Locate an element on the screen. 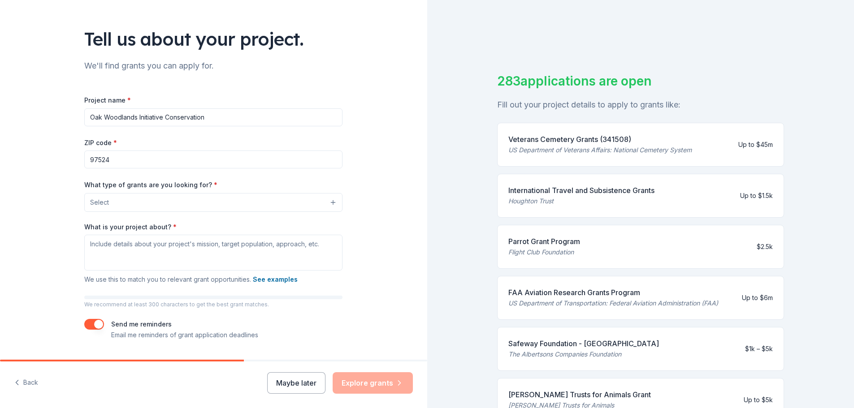  button: Select is located at coordinates (213, 203).